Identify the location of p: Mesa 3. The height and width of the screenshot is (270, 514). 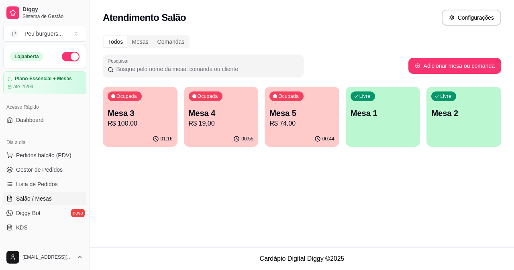
(140, 113).